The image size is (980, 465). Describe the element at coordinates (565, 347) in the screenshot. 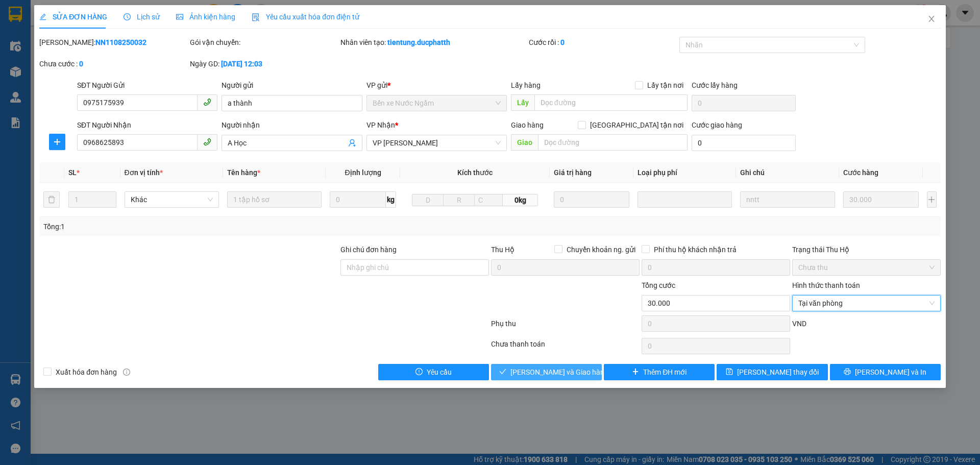

I see `div: Chưa thanh toán` at that location.